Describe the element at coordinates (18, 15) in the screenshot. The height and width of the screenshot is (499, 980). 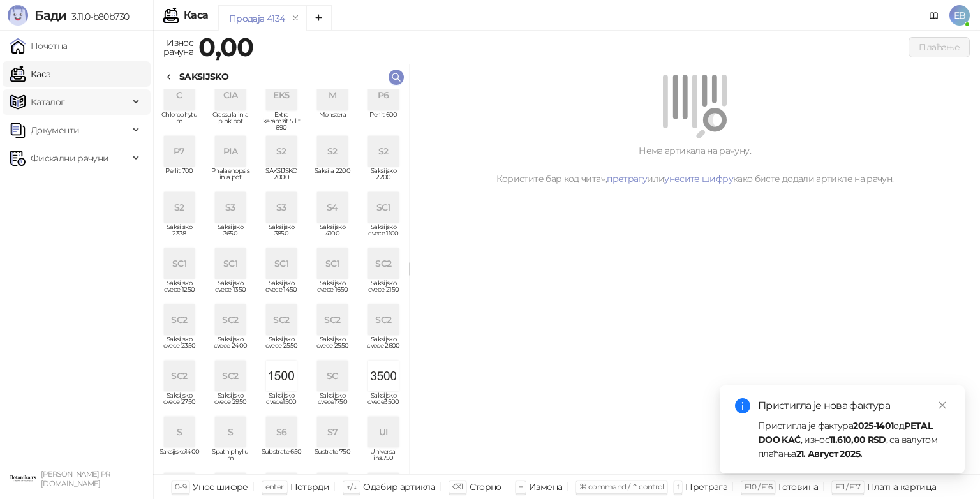
I see `img: Logo` at that location.